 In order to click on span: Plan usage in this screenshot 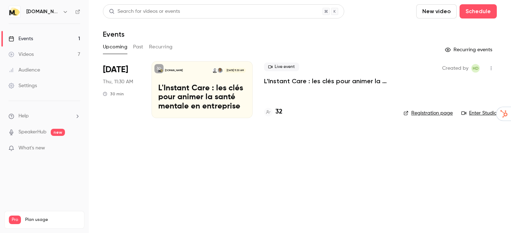, I will do `click(53, 219)`.